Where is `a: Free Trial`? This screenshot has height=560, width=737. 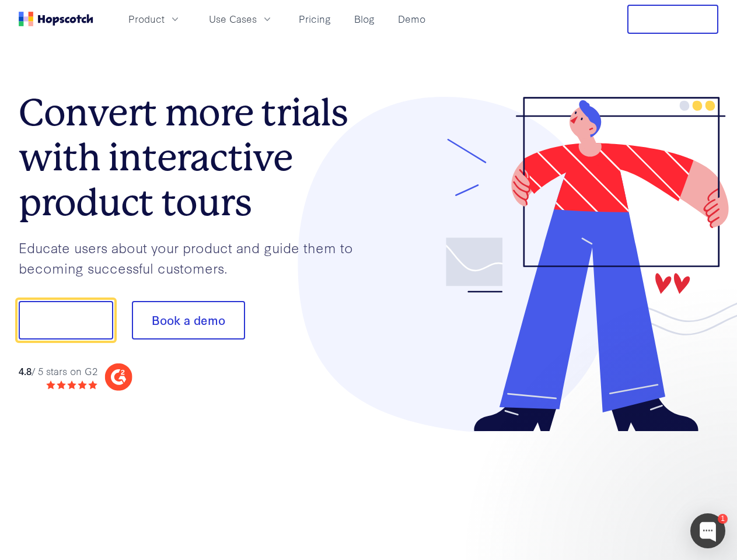 a: Free Trial is located at coordinates (673, 19).